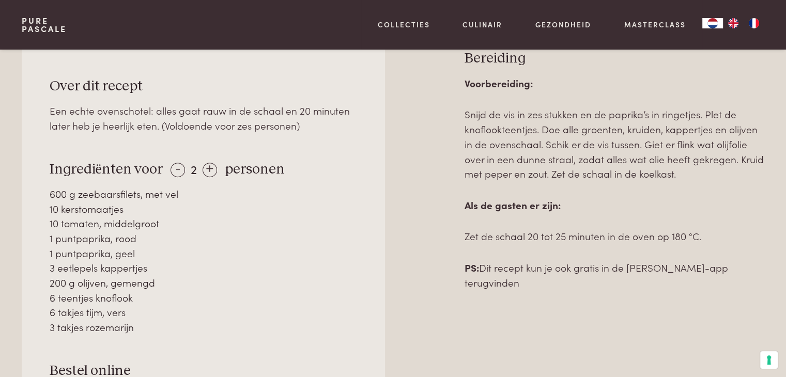  Describe the element at coordinates (204, 223) in the screenshot. I see `div: 10 tomaten, middelgroot` at that location.